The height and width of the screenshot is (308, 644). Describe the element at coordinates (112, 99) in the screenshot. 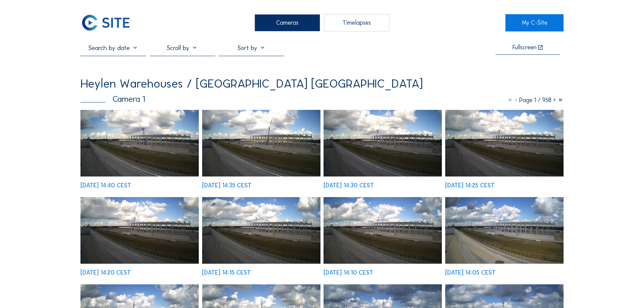

I see `div: Camera 1` at that location.